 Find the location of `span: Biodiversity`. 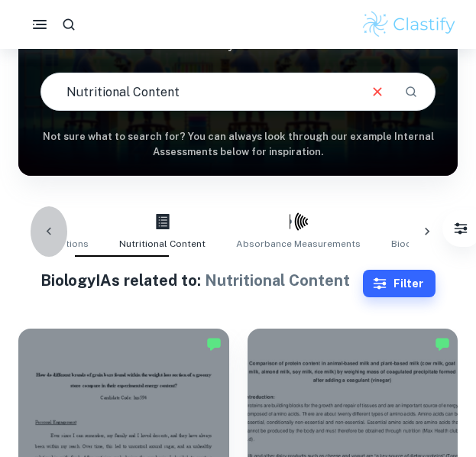

span: Biodiversity is located at coordinates (417, 244).